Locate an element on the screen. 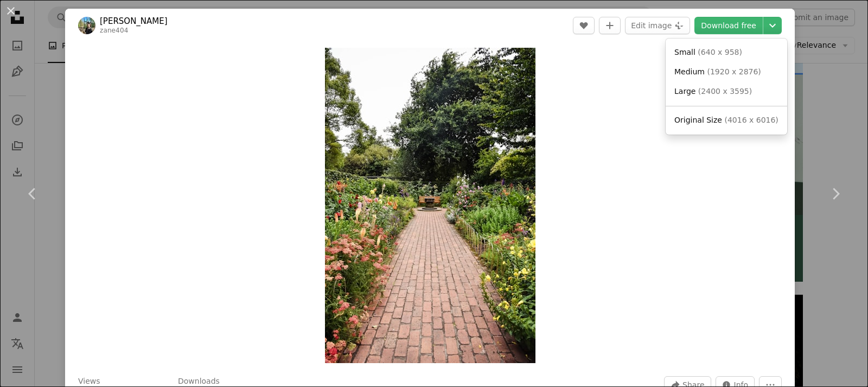 This screenshot has height=387, width=868. span: ( 4016 x 6016 ) is located at coordinates (751, 120).